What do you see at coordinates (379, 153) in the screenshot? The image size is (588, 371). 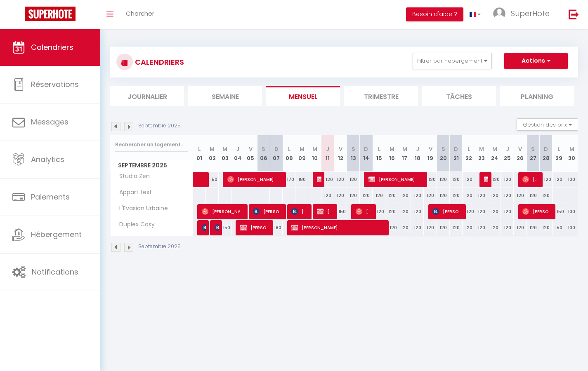 I see `th: 15` at bounding box center [379, 153].